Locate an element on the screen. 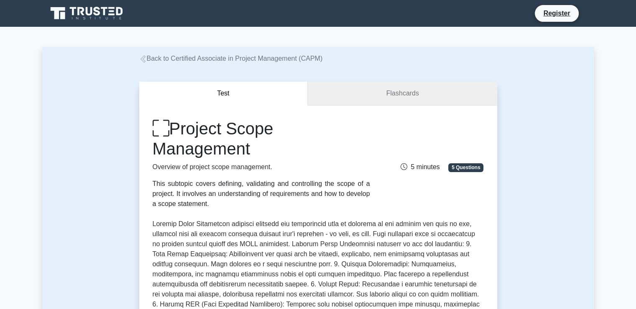 The width and height of the screenshot is (636, 309). div: This subtopic covers defining, validating and controlling the scope of a project. It involves an ... is located at coordinates (261, 194).